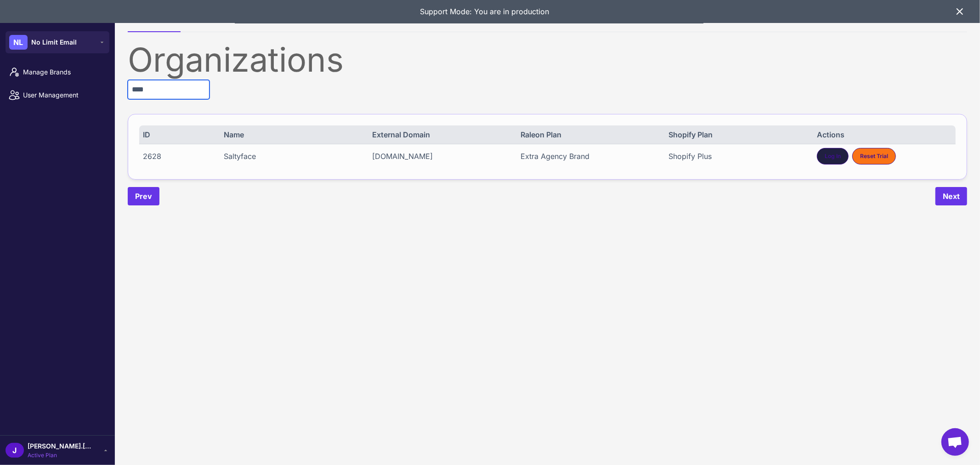 The image size is (980, 465). Describe the element at coordinates (884, 135) in the screenshot. I see `div: Actions` at that location.